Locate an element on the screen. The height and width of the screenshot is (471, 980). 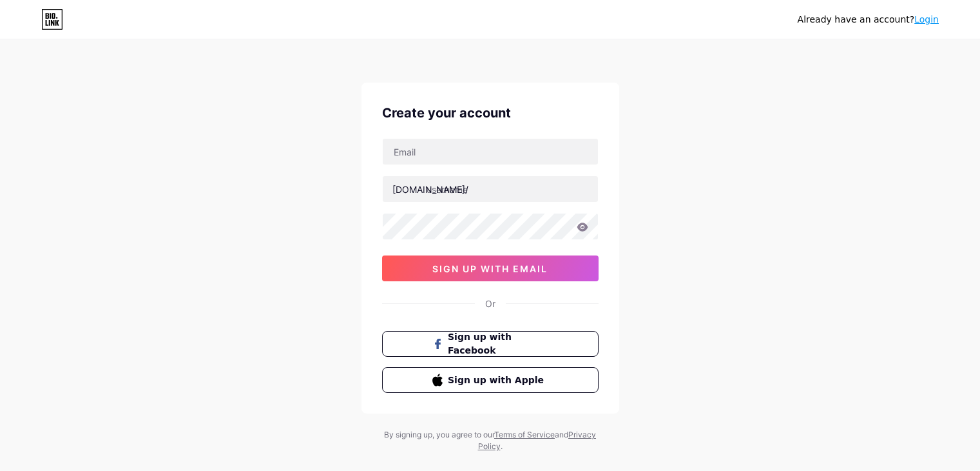
input: username is located at coordinates (490, 189).